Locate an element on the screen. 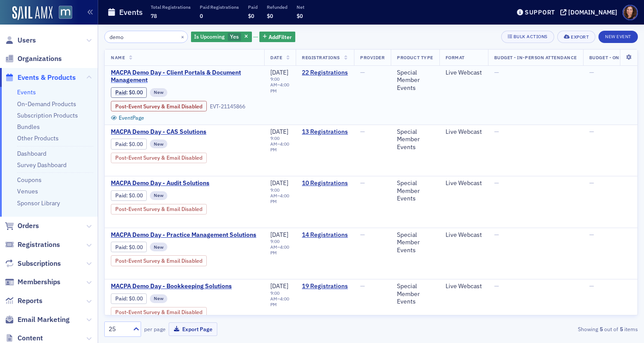 This screenshot has width=644, height=343. div: Export is located at coordinates (580, 37).